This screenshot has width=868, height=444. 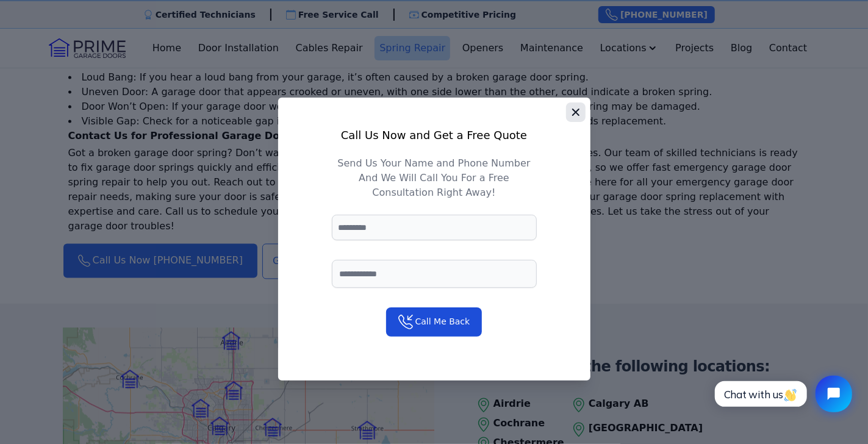 What do you see at coordinates (59, 29) in the screenshot?
I see `span: Chat with us` at bounding box center [59, 29].